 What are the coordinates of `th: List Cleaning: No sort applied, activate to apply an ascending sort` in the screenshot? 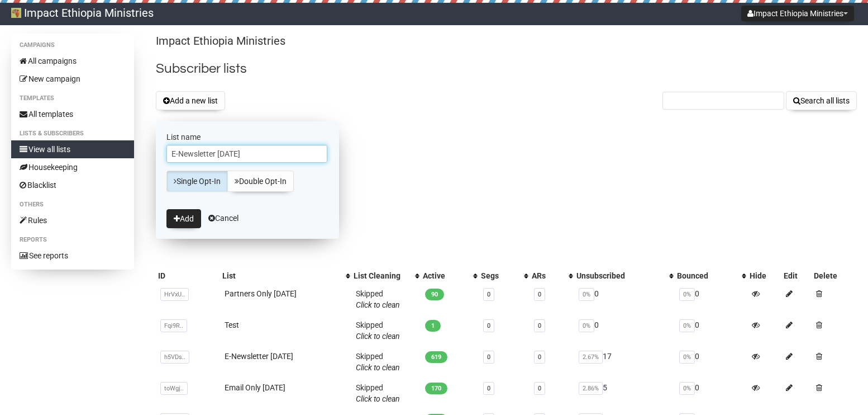 It's located at (386, 276).